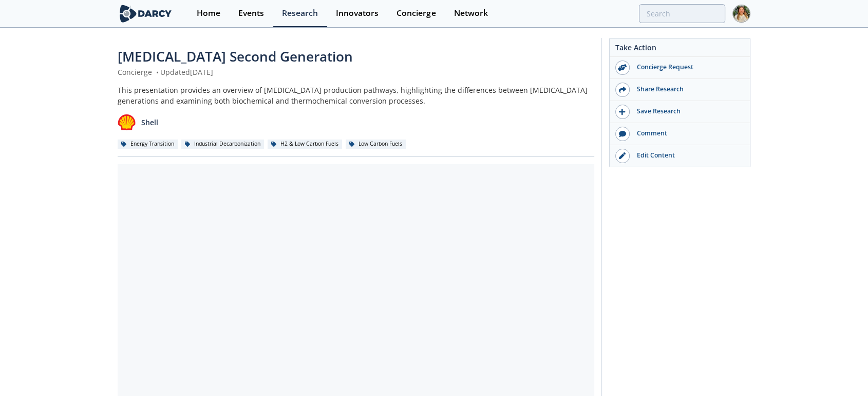  What do you see at coordinates (222, 144) in the screenshot?
I see `div: Industrial Decarbonization` at bounding box center [222, 144].